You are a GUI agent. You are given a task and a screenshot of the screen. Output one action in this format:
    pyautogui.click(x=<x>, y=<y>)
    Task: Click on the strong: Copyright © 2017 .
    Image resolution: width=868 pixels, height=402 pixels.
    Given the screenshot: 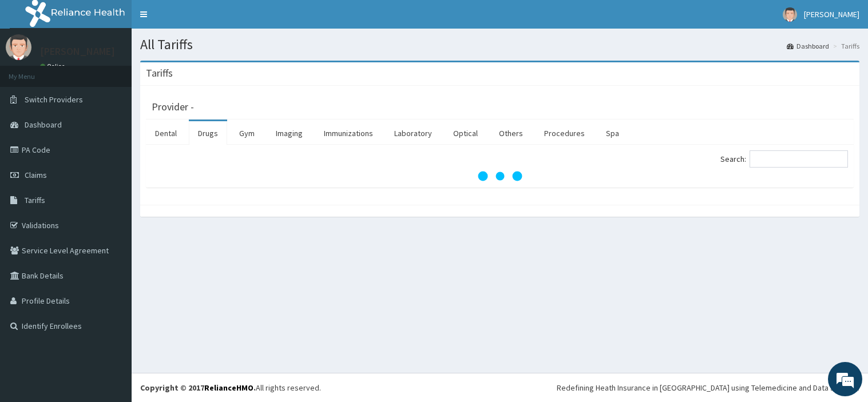 What is the action you would take?
    pyautogui.click(x=198, y=387)
    